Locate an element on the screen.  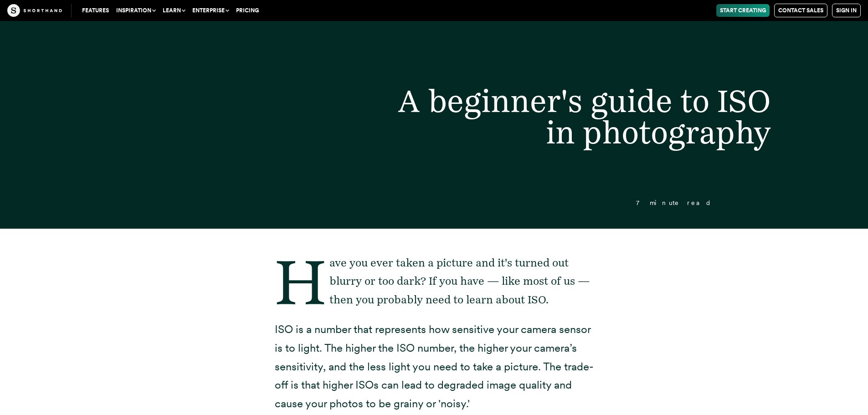
img: The Craft is located at coordinates (34, 11).